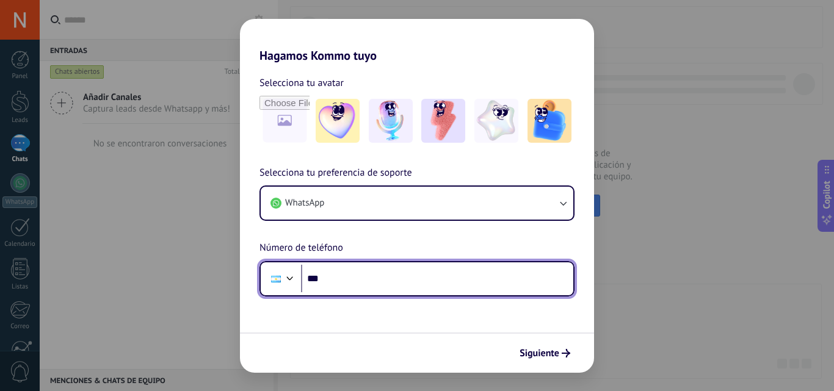 The height and width of the screenshot is (391, 834). Describe the element at coordinates (276, 279) in the screenshot. I see `div: Argentina: + 54` at that location.